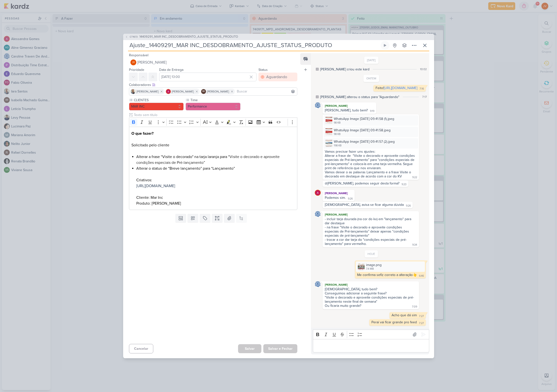 This screenshot has height=392, width=557. What do you see at coordinates (204, 92) in the screenshot?
I see `div: Isabella Machado Guimarães` at bounding box center [204, 92].